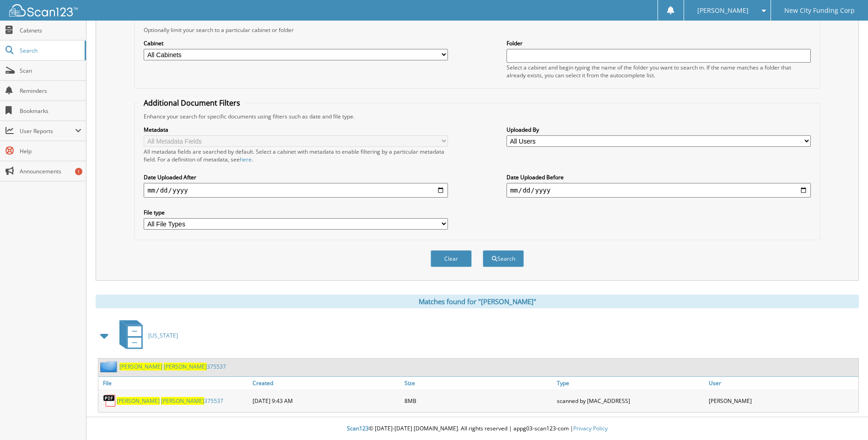  I want to click on span: Announcements, so click(51, 171).